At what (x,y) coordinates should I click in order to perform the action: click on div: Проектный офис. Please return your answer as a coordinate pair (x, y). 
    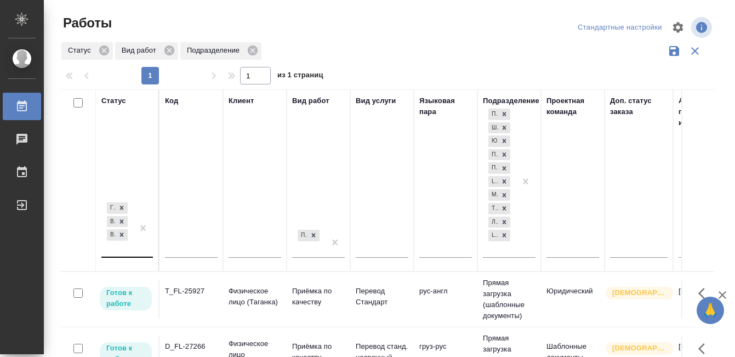
    Looking at the image, I should click on (493, 154).